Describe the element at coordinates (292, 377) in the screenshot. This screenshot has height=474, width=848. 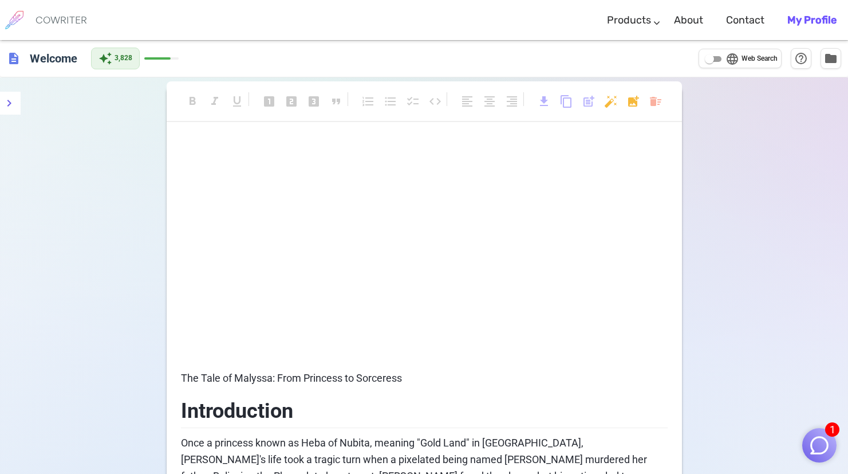
I see `span: The Tale of Malyssa: From Princess to Sorceress` at that location.